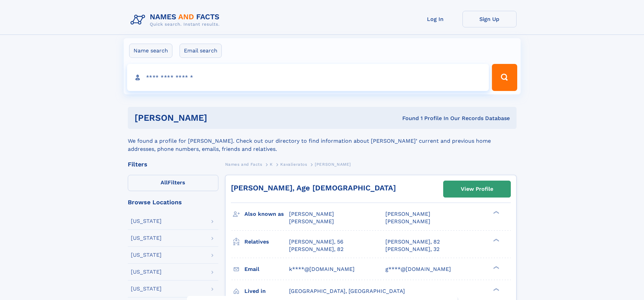 Image resolution: width=644 pixels, height=300 pixels. Describe the element at coordinates (477, 189) in the screenshot. I see `div: View Profile` at that location.